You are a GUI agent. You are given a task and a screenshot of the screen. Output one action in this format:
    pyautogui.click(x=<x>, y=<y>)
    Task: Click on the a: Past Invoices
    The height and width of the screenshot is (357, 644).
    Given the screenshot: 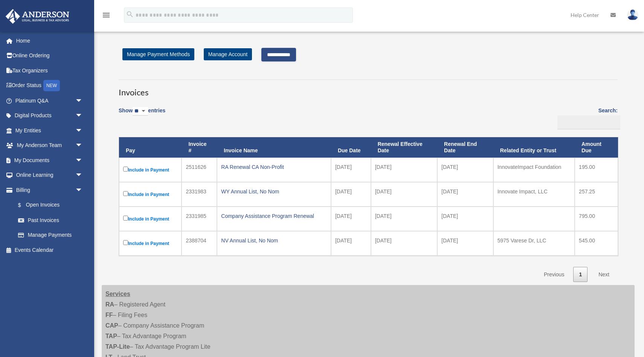 What is the action you would take?
    pyautogui.click(x=51, y=220)
    